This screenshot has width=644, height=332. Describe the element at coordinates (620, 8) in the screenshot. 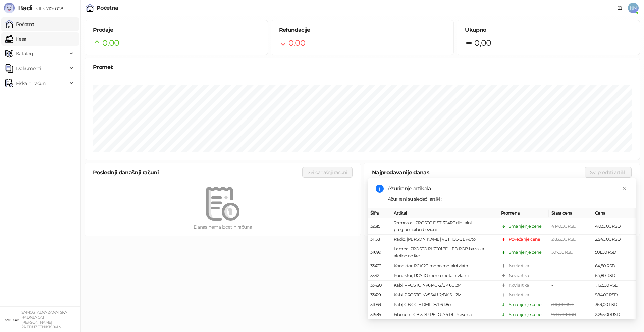

I see `a: Dokumentacija` at that location.